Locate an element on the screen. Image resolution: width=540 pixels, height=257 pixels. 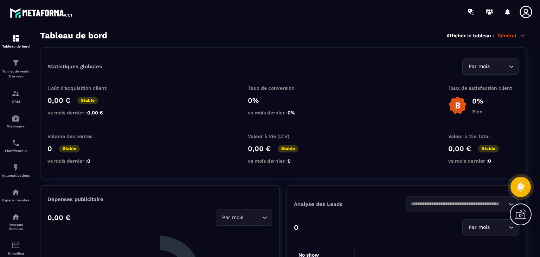
p: Analyse des Leads is located at coordinates (350, 204).